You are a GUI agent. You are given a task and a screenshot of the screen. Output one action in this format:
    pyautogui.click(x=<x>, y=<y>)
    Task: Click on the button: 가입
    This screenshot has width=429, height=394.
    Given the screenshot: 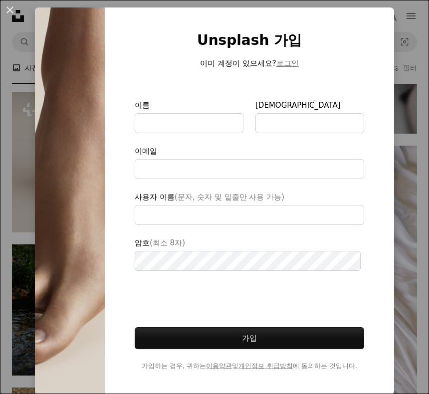 What is the action you would take?
    pyautogui.click(x=249, y=338)
    